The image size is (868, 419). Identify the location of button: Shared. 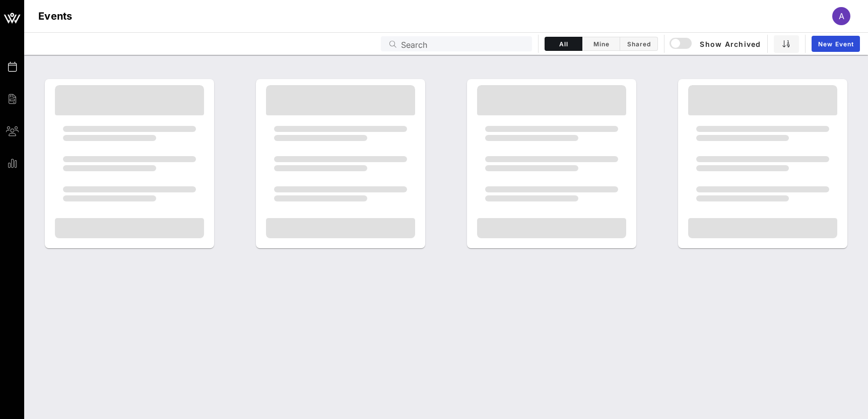
(639, 44).